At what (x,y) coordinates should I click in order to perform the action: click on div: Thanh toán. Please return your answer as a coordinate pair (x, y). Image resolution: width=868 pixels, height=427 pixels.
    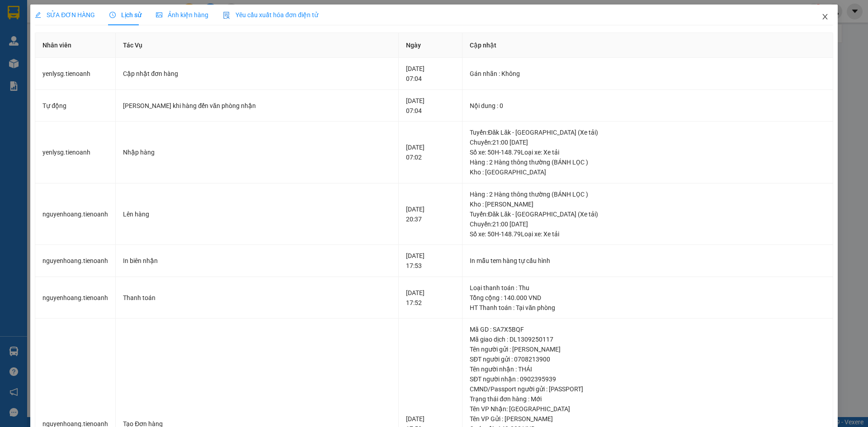
    Looking at the image, I should click on (257, 298).